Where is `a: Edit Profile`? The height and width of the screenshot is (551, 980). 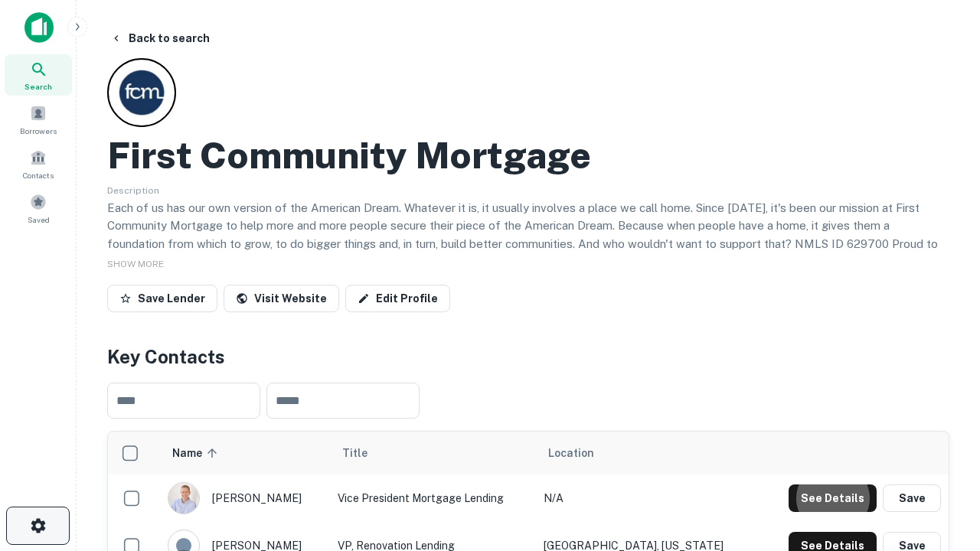 a: Edit Profile is located at coordinates (397, 298).